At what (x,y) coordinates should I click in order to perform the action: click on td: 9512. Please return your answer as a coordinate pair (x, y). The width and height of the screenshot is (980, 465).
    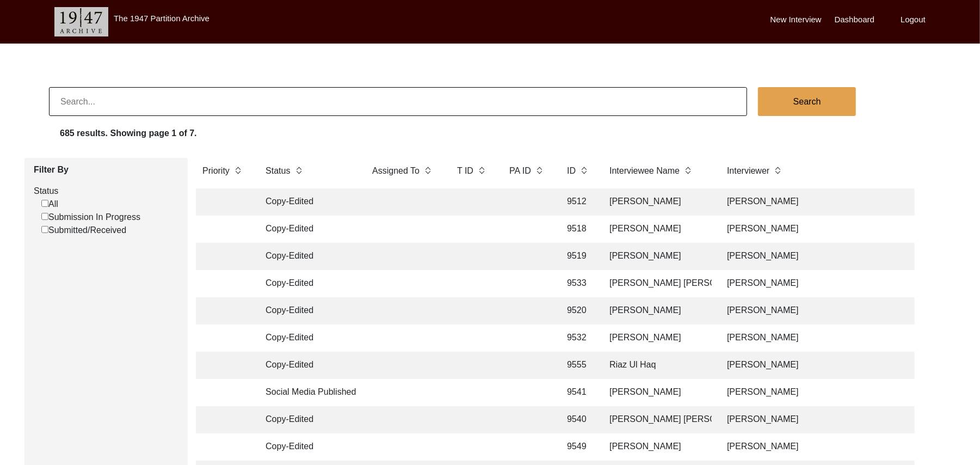
    Looking at the image, I should click on (578, 202).